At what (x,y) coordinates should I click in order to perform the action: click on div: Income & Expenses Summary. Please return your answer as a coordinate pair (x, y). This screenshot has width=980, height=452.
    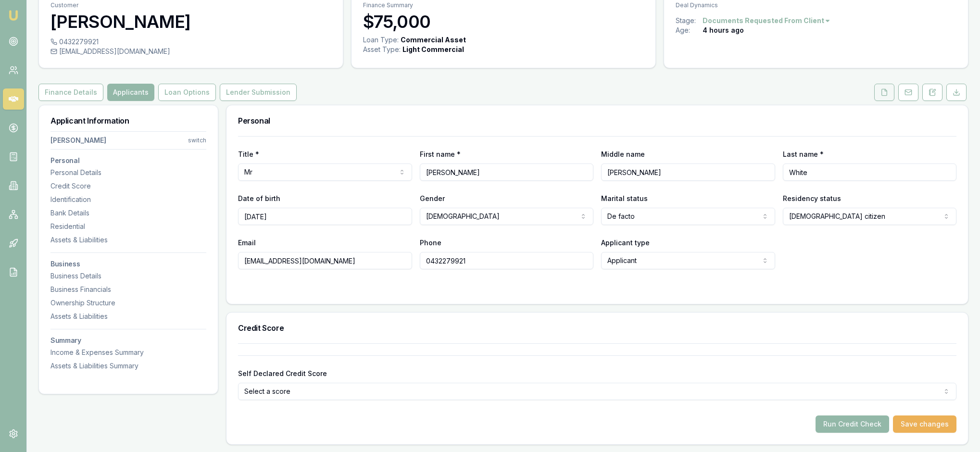
    Looking at the image, I should click on (129, 352).